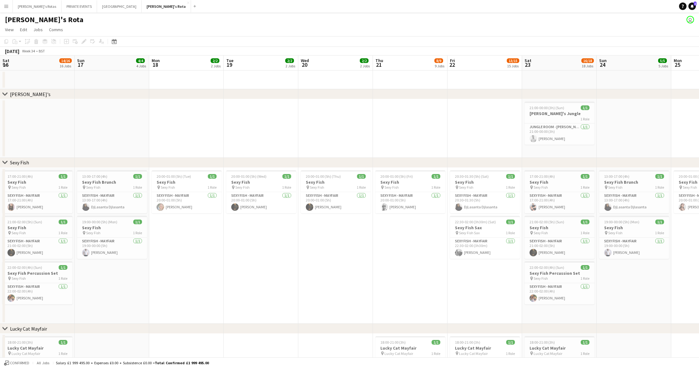 The width and height of the screenshot is (699, 368). What do you see at coordinates (690, 20) in the screenshot?
I see `app-user-avatar: Katie Farrow` at bounding box center [690, 20].